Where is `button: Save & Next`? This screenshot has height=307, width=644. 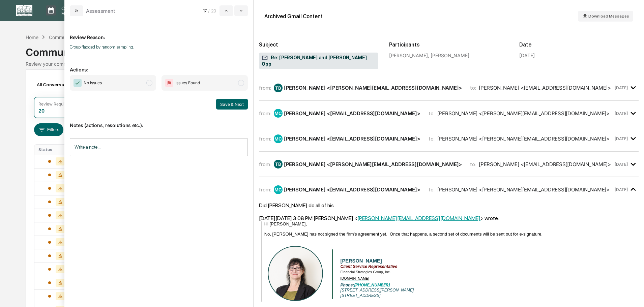
button: Save & Next is located at coordinates (232, 104).